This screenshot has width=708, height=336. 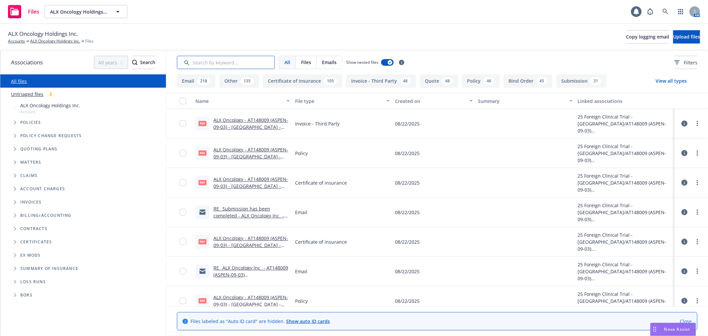 I want to click on div: Linked associations, so click(x=625, y=101).